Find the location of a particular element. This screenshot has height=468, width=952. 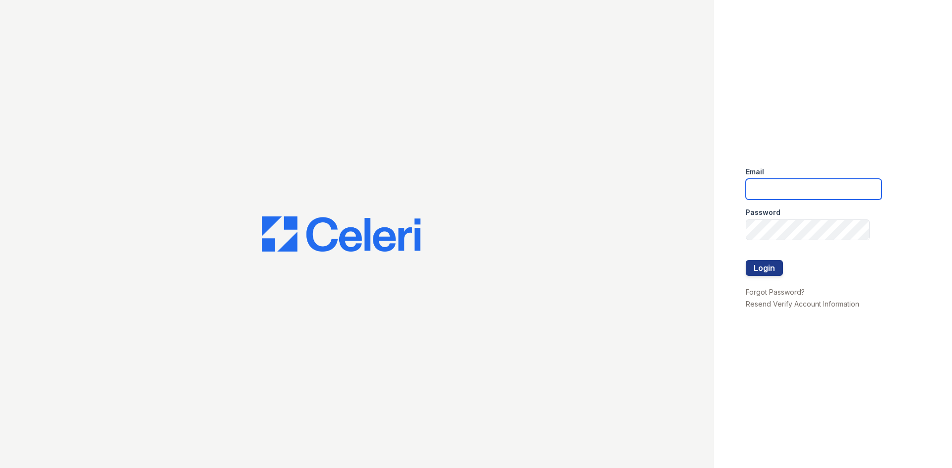

a: Resend Verify Account Information is located at coordinates (802, 304).